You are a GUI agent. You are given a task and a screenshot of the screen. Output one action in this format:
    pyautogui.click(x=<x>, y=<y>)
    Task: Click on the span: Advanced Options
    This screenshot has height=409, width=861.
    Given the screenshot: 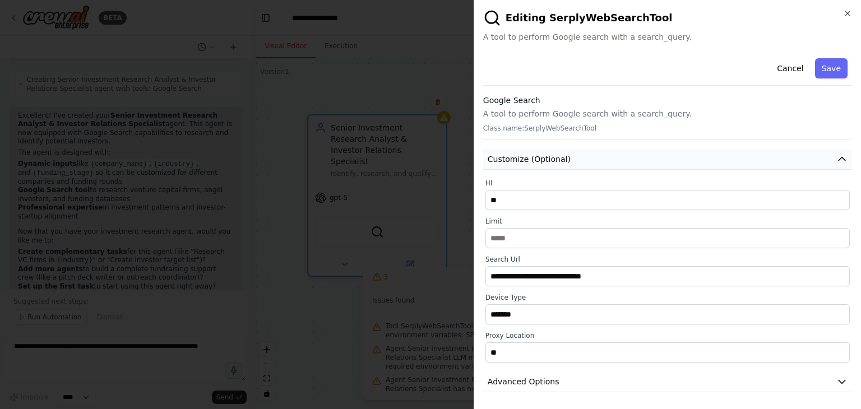 What is the action you would take?
    pyautogui.click(x=524, y=382)
    